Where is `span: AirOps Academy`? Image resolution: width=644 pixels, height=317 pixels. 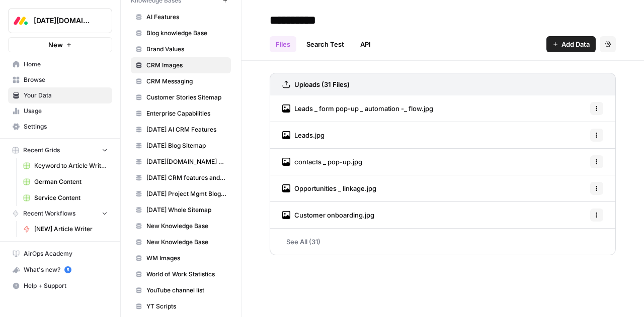
span: AirOps Academy is located at coordinates (66, 254).